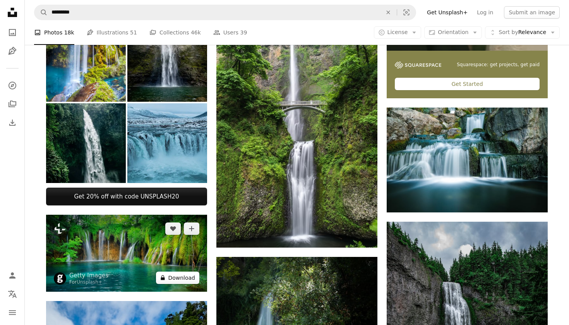 The image size is (569, 325). What do you see at coordinates (175, 33) in the screenshot?
I see `a: Collections 46k` at bounding box center [175, 33].